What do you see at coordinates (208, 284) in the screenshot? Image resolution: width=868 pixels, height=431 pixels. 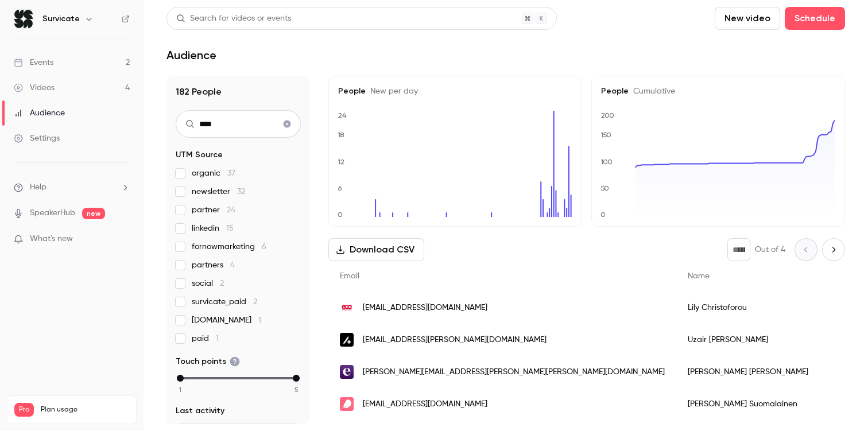 I see `span: social` at bounding box center [208, 284].